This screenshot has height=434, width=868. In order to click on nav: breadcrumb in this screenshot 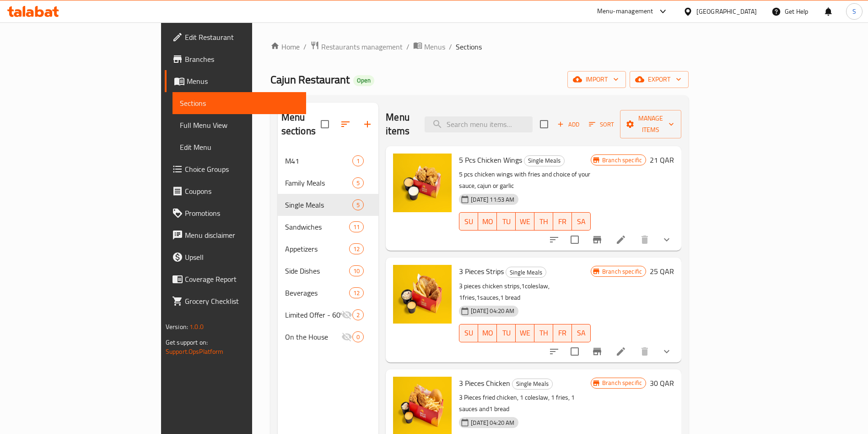, I will do `click(479, 47)`.